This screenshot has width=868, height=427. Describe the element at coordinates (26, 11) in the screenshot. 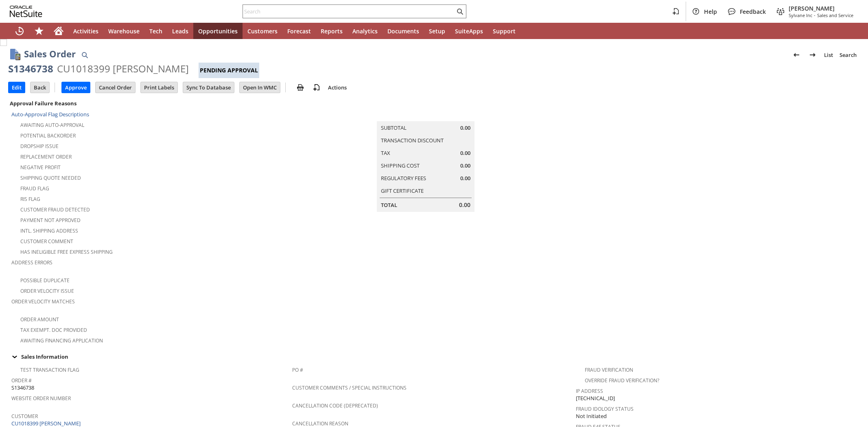

I see `svg: logo` at that location.